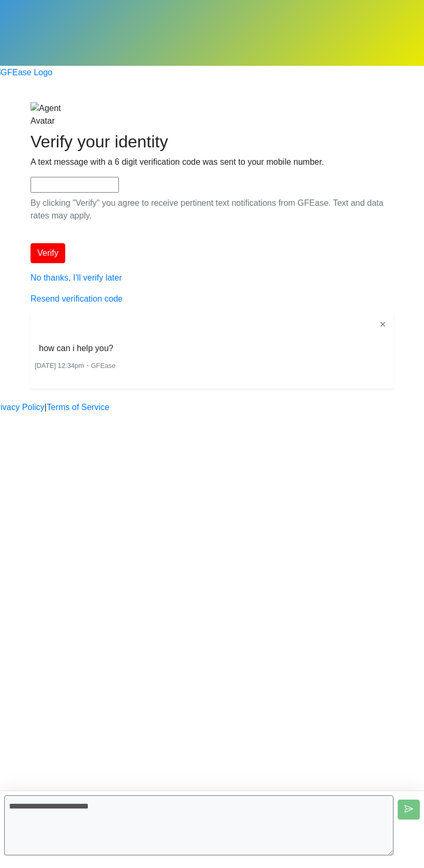 This screenshot has width=424, height=868. What do you see at coordinates (212, 142) in the screenshot?
I see `h2: Verify your identity` at bounding box center [212, 142].